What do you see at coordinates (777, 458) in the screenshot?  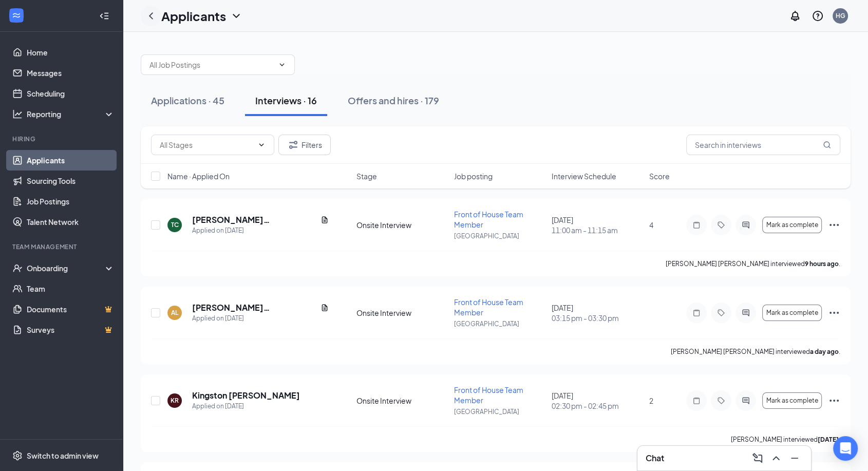 I see `button: ChevronUp` at bounding box center [777, 458].